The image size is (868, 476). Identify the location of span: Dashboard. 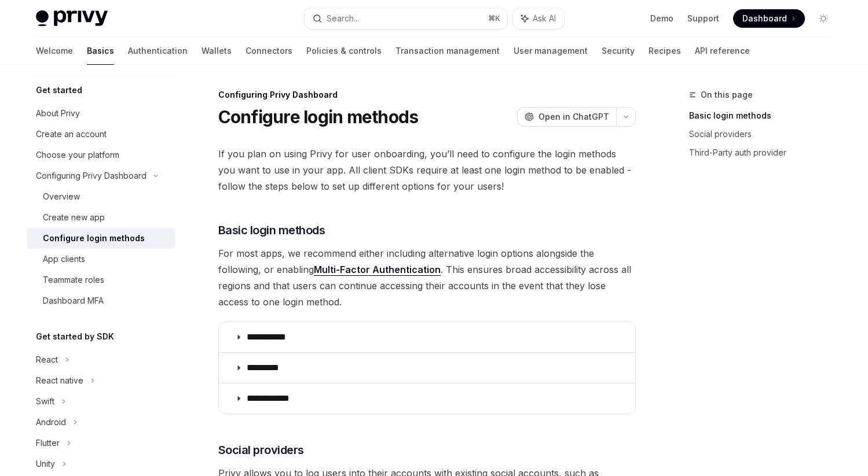
(764, 19).